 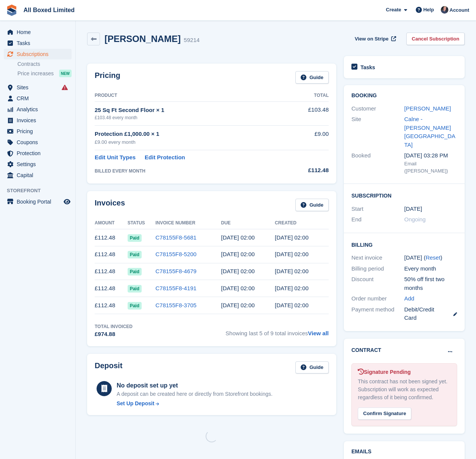 What do you see at coordinates (431, 314) in the screenshot?
I see `div: Debit/Credit Card` at bounding box center [431, 314].